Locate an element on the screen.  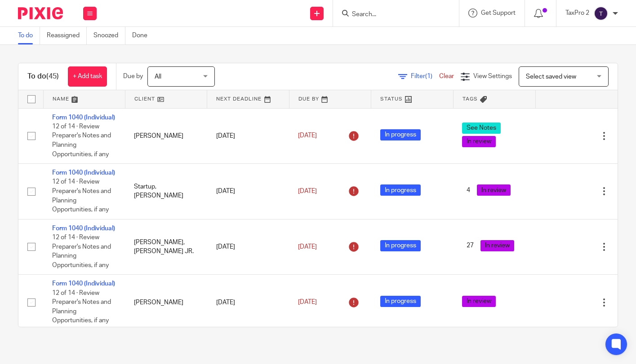
p: Due by is located at coordinates (133, 76).